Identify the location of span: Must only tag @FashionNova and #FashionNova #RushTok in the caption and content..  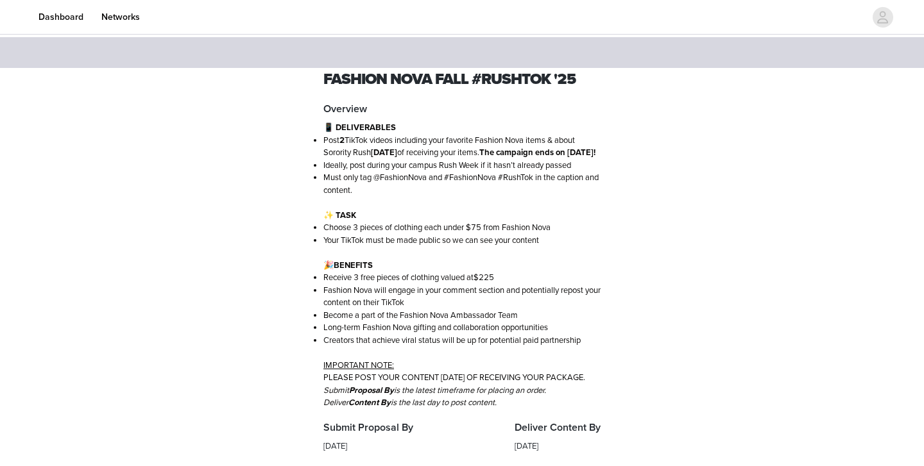
(461, 184).